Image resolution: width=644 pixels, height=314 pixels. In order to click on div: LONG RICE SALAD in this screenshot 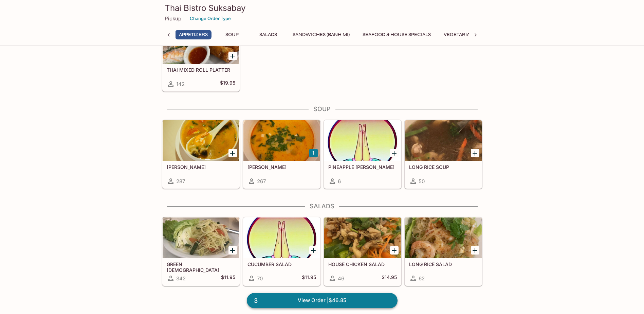, I will do `click(443, 238)`.